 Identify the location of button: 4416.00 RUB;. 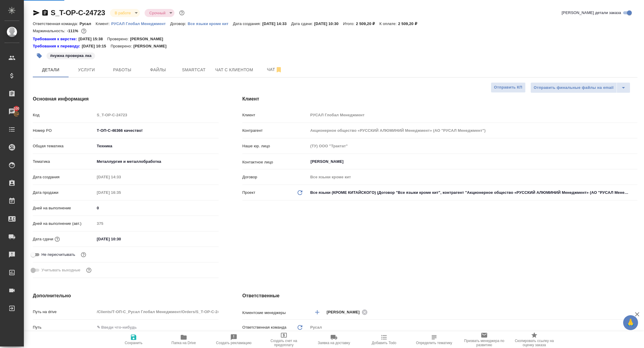
(84, 31).